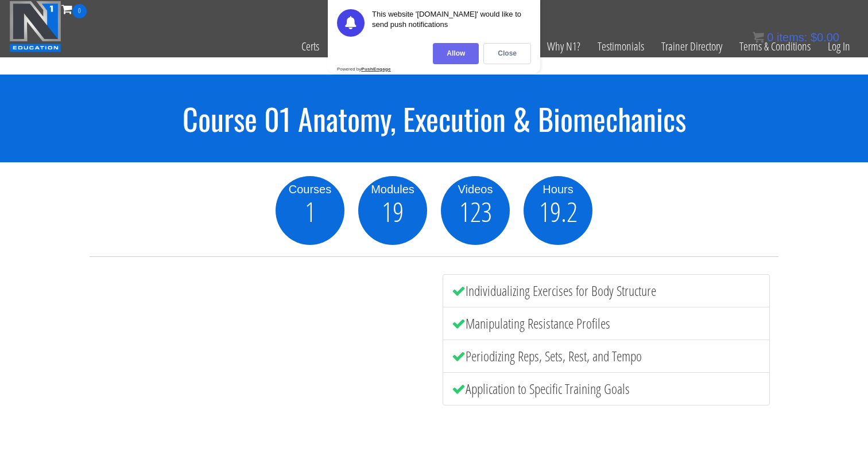  What do you see at coordinates (839, 47) in the screenshot?
I see `a: Log In` at bounding box center [839, 47].